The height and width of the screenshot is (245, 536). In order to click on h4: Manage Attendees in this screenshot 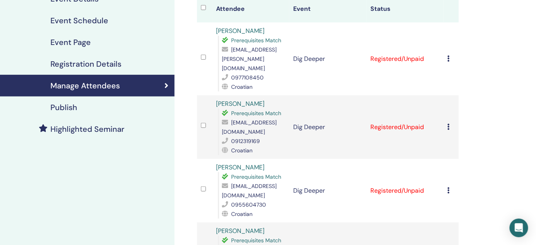, I will do `click(85, 86)`.